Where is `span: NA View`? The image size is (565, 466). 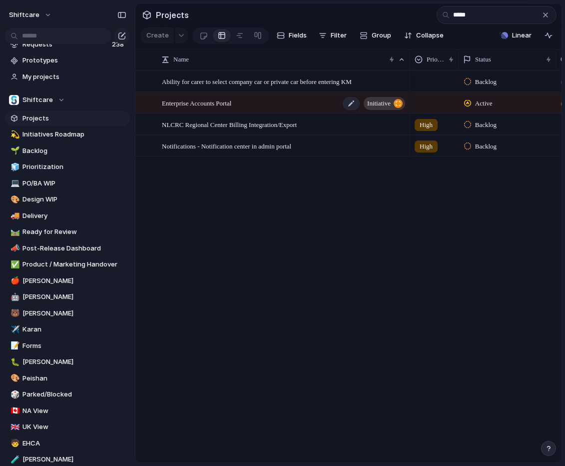
span: NA View is located at coordinates (74, 411).